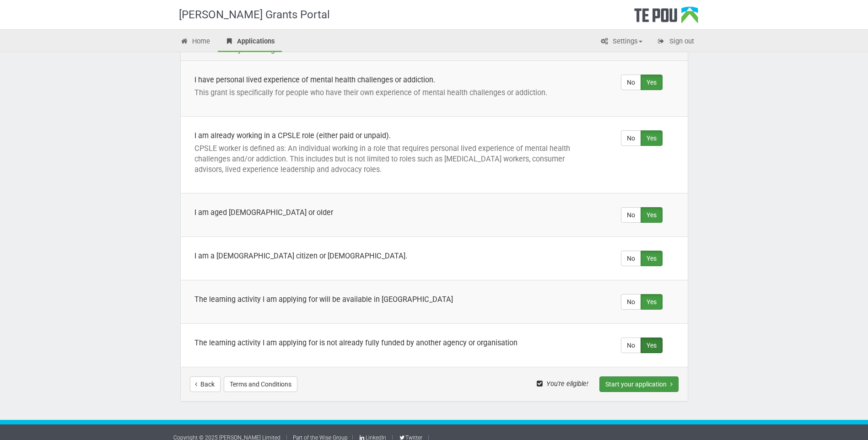  Describe the element at coordinates (639, 384) in the screenshot. I see `button: Start your application` at that location.